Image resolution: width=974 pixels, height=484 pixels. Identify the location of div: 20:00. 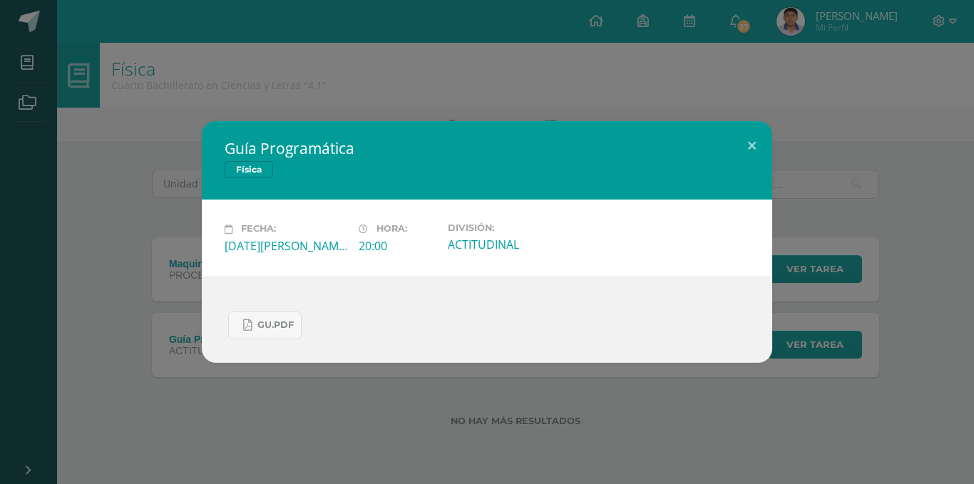
(397, 246).